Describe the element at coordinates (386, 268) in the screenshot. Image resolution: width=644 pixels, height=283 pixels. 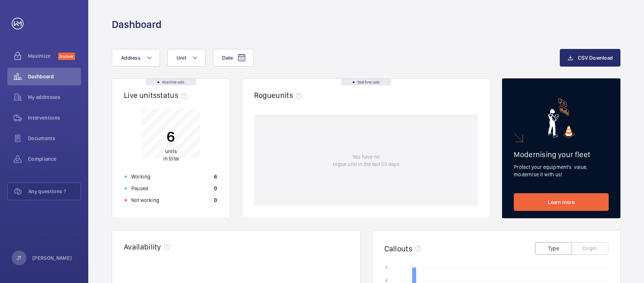
I see `text: 5` at that location.